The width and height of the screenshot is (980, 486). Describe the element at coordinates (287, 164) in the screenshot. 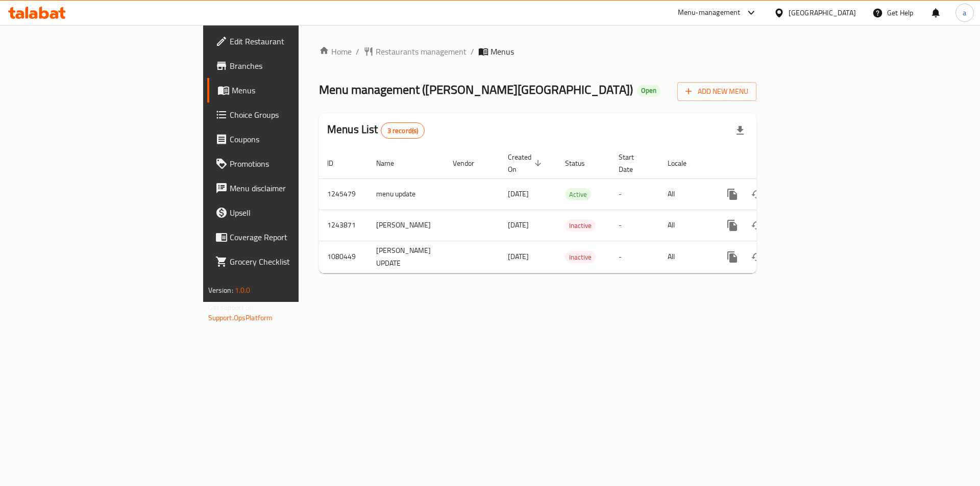

I see `a: Promotions` at that location.